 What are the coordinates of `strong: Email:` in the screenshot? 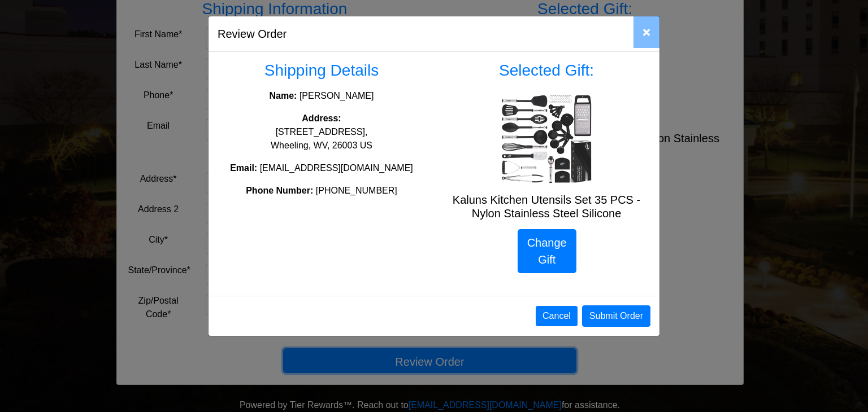 It's located at (243, 168).